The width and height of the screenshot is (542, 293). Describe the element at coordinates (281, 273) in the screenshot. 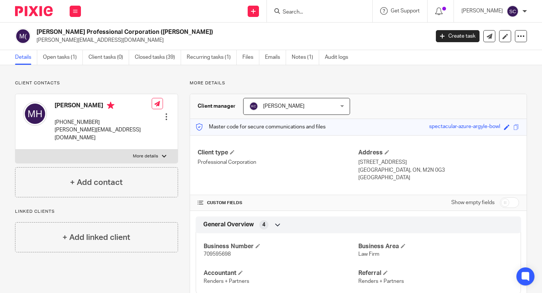

I see `h4: Accountant` at that location.